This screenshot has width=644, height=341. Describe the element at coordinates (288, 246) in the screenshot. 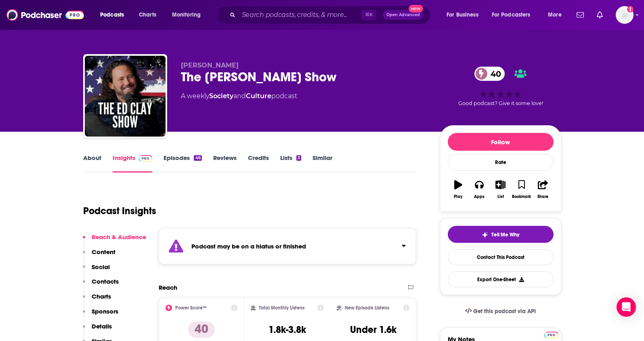

I see `section: Click to expand status details` at that location.